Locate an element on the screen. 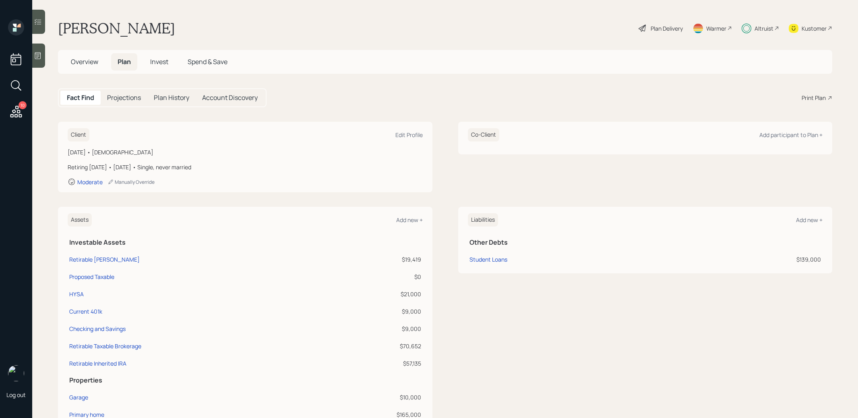  div: Retirable Taxable Brokerage is located at coordinates (105, 346).